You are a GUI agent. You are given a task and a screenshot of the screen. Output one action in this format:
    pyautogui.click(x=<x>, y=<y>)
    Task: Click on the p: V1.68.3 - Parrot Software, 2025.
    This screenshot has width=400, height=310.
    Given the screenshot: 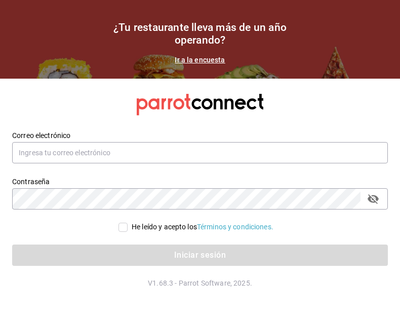 What is the action you would take?
    pyautogui.click(x=200, y=283)
    